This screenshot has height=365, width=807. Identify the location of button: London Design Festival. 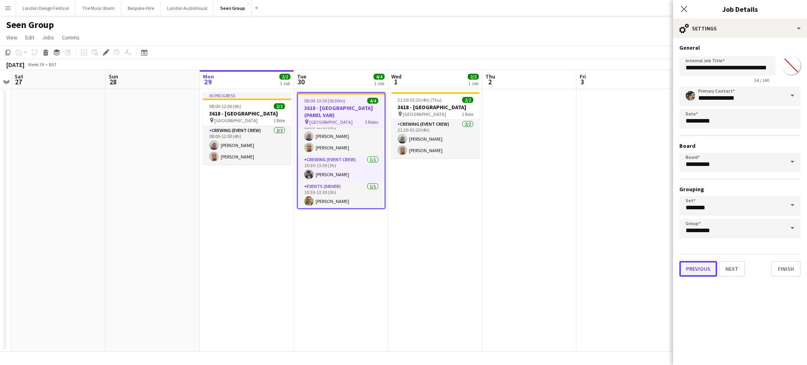
(46, 8).